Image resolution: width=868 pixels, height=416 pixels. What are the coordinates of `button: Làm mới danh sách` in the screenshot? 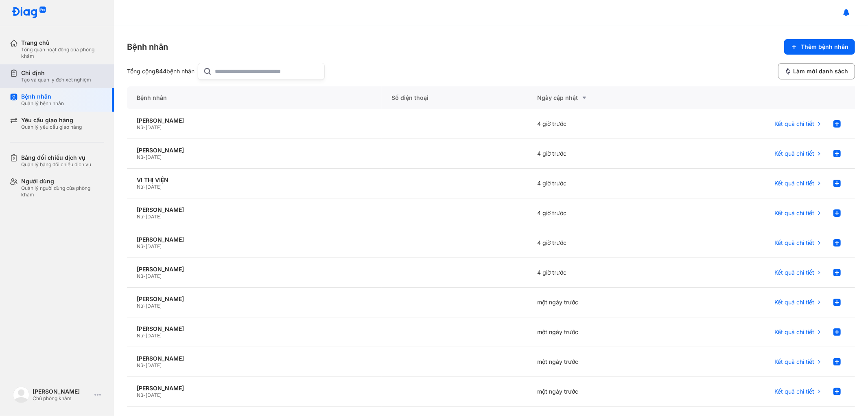 It's located at (816, 71).